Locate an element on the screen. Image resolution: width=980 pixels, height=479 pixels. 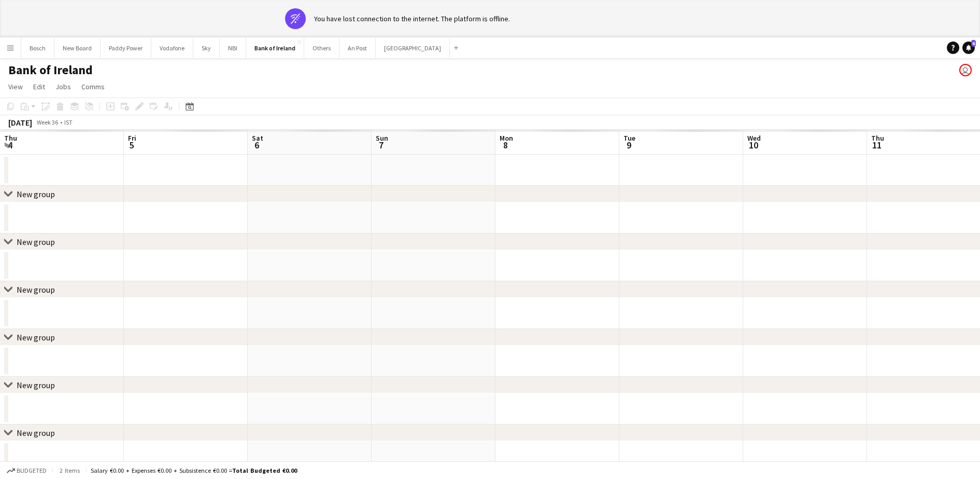
span: Week 36 is located at coordinates (47, 122).